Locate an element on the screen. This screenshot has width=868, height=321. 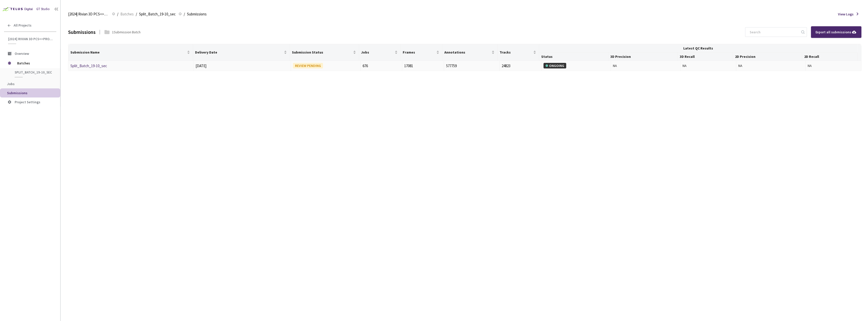
div: GT Studio is located at coordinates (43, 9).